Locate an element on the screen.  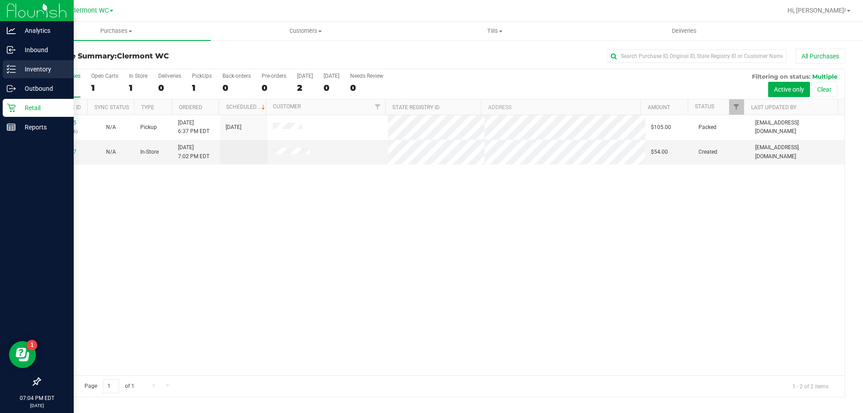
div: In Store is located at coordinates (138, 76).